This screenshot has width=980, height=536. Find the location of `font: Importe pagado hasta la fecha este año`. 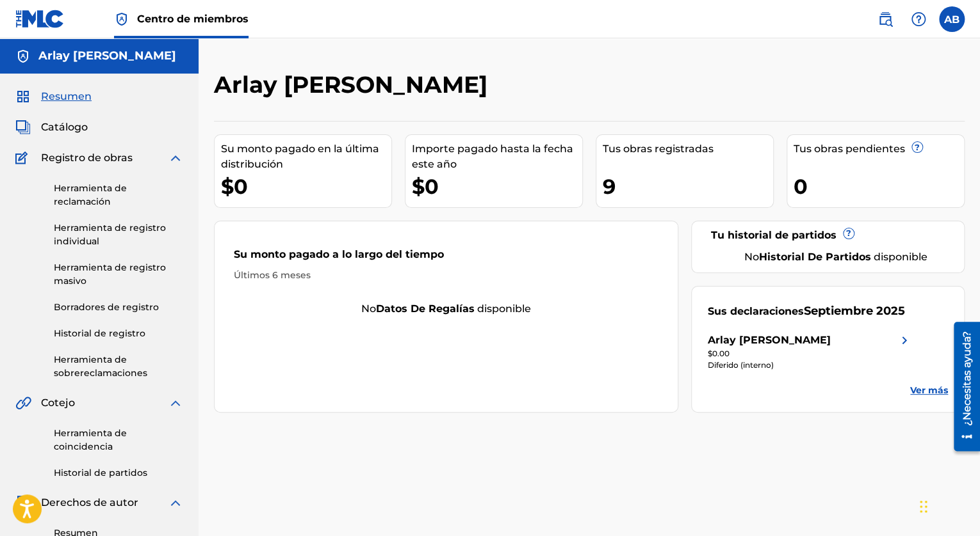

font: Importe pagado hasta la fecha este año is located at coordinates (497, 157).